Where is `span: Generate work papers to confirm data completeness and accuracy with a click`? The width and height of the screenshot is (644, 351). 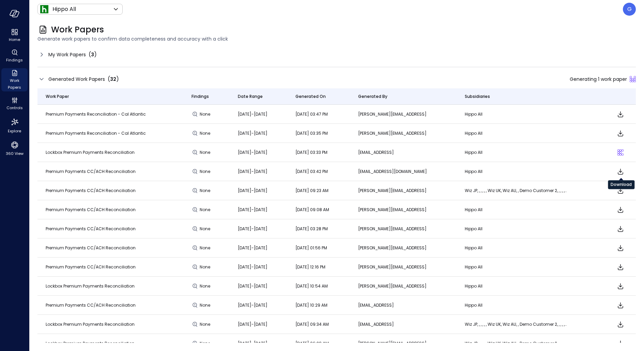
span: Generate work papers to confirm data completeness and accuracy with a click is located at coordinates (337, 39).